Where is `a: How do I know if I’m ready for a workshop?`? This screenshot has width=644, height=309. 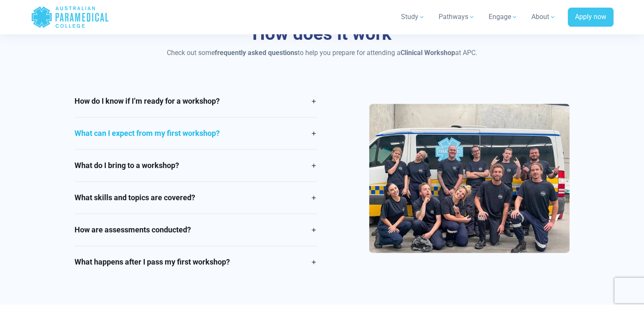 a: How do I know if I’m ready for a workshop? is located at coordinates (196, 101).